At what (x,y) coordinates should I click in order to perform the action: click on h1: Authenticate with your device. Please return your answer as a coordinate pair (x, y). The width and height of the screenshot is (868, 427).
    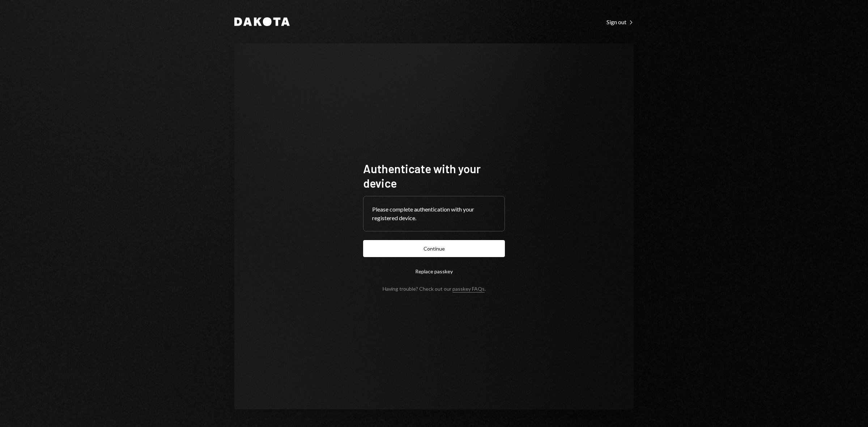
    Looking at the image, I should click on (434, 176).